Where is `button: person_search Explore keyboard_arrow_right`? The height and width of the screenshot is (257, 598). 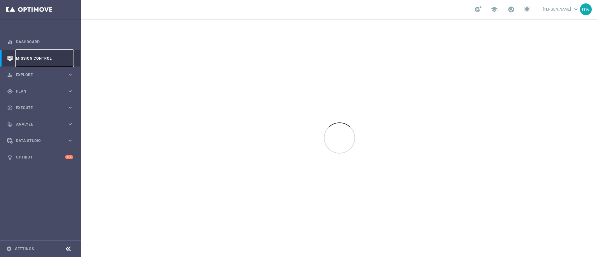
button: person_search Explore keyboard_arrow_right is located at coordinates (40, 75).